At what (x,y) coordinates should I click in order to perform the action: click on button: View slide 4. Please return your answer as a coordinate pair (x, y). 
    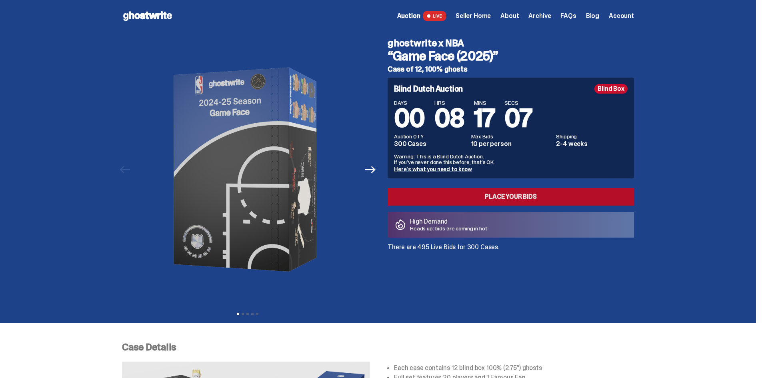
    Looking at the image, I should click on (252, 314).